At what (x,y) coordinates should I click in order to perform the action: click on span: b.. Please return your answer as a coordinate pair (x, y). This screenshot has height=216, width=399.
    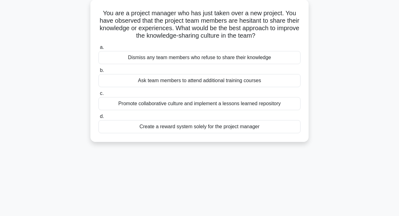
    Looking at the image, I should click on (102, 70).